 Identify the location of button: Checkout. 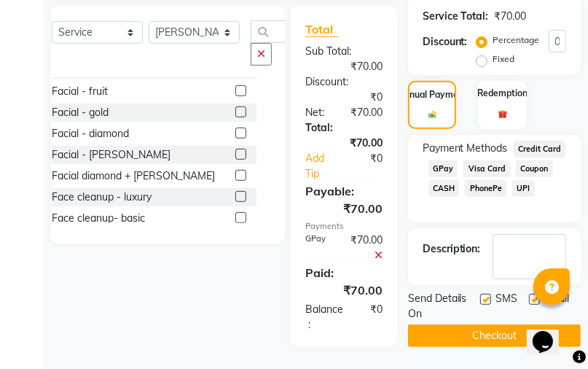
(494, 335).